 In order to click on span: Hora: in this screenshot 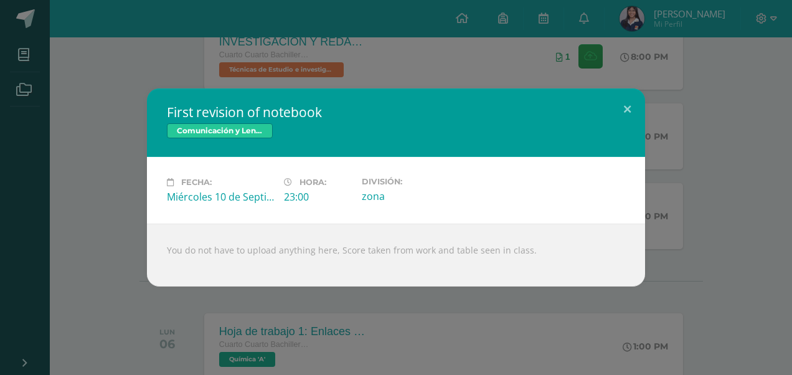, I will do `click(313, 182)`.